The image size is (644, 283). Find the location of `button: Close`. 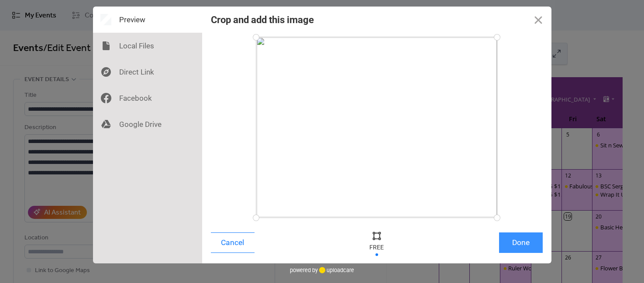

button: Close is located at coordinates (538, 19).